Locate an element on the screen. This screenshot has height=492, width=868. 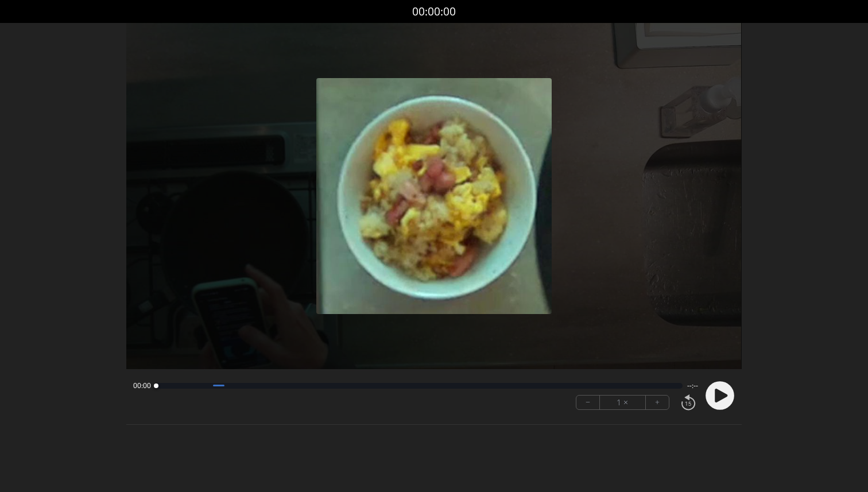
span: 00:00 is located at coordinates (142, 386).